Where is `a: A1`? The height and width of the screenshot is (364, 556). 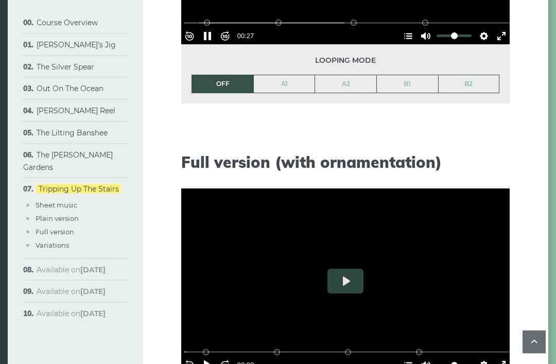
a: A1 is located at coordinates (284, 84).